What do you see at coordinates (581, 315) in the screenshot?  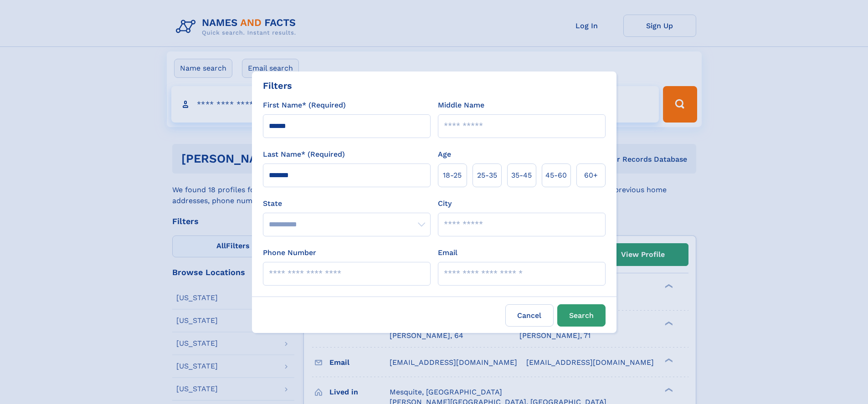 I see `button: Search` at bounding box center [581, 315].